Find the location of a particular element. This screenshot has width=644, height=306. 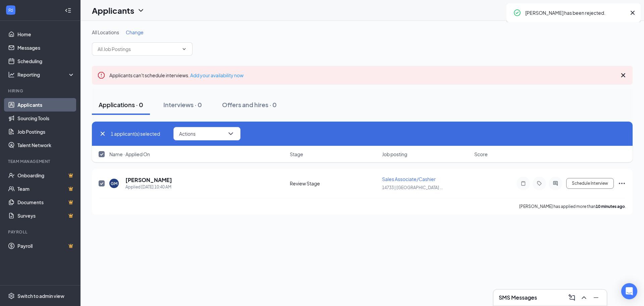

a: Home is located at coordinates (46, 34).